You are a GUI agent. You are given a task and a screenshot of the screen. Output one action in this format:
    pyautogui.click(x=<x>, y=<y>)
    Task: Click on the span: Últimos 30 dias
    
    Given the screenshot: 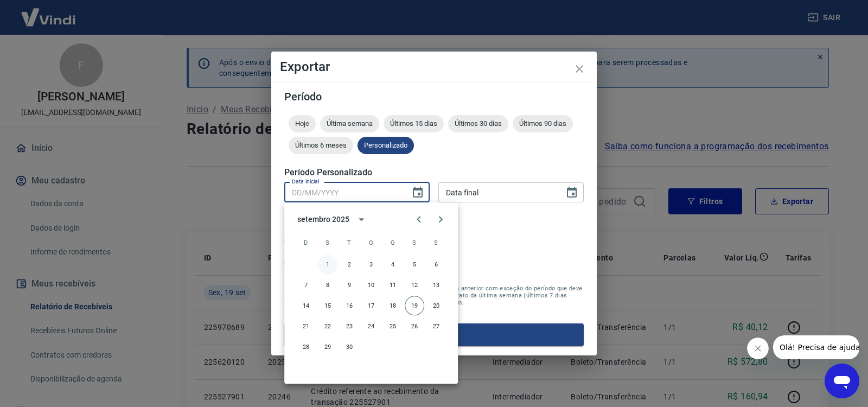 What is the action you would take?
    pyautogui.click(x=478, y=123)
    